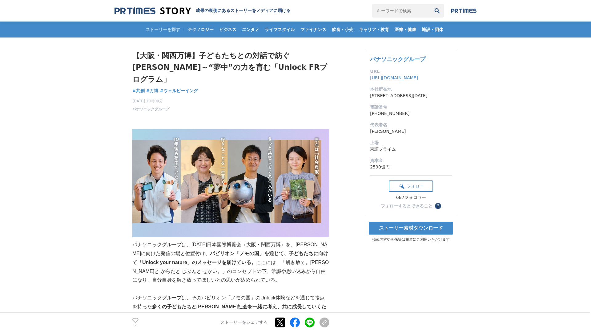 The width and height of the screenshot is (591, 332). Describe the element at coordinates (179, 91) in the screenshot. I see `span: #ウェルビーイング` at that location.